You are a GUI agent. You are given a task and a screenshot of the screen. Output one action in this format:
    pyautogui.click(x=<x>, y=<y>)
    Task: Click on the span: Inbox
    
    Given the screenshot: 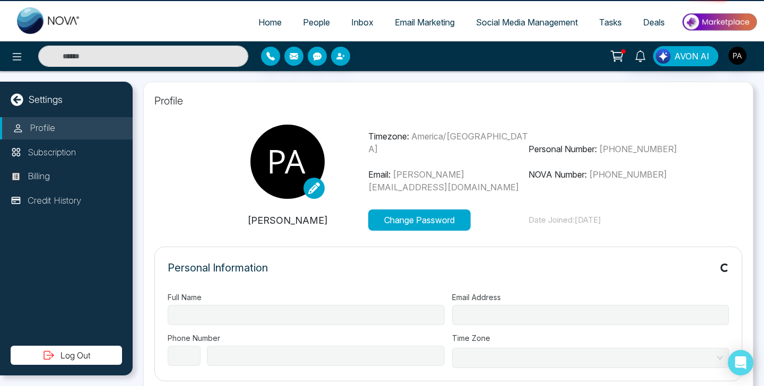 What is the action you would take?
    pyautogui.click(x=362, y=22)
    